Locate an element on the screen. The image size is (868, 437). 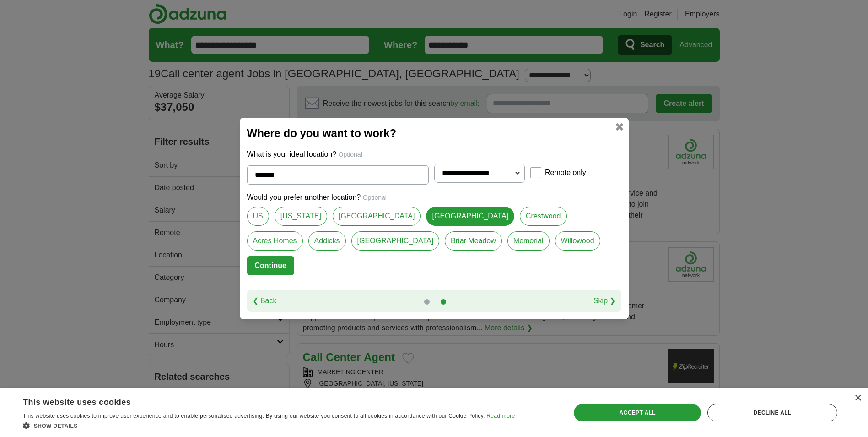
span: This website uses cookies to improve user experience and to enable personalised advertising. By u... is located at coordinates (254, 415).